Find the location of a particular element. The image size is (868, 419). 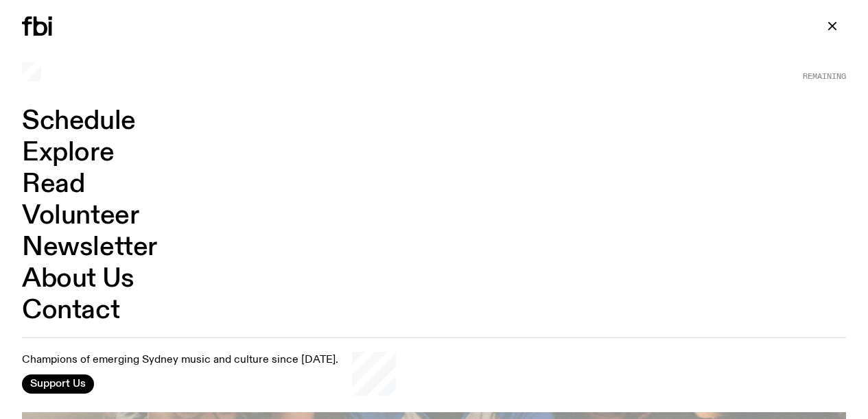

a: Volunteer is located at coordinates (80, 216).